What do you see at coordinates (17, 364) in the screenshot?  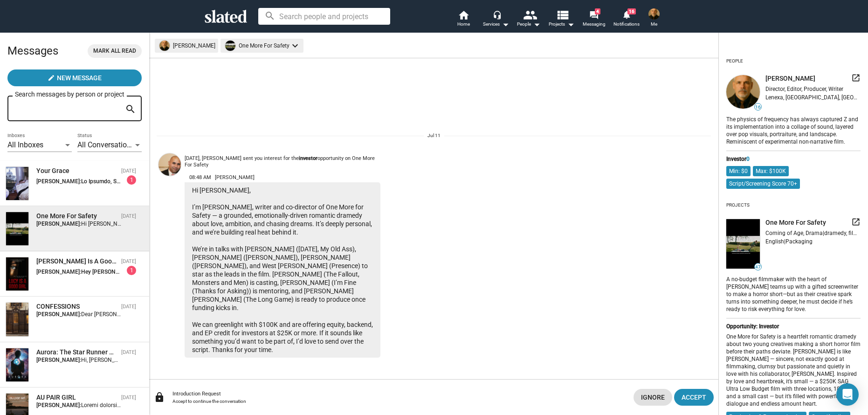 I see `img: Aurora: The Star Runner Chronicles` at bounding box center [17, 364].